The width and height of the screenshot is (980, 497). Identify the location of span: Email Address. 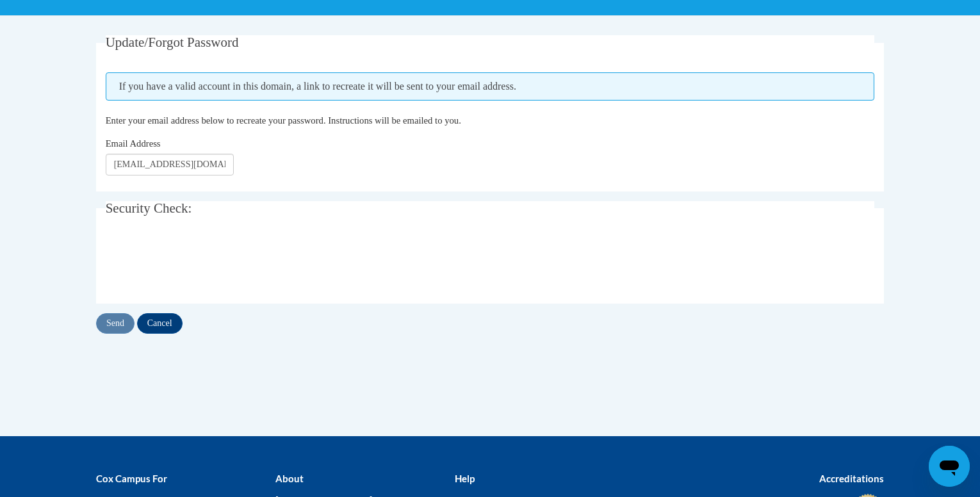
(134, 143).